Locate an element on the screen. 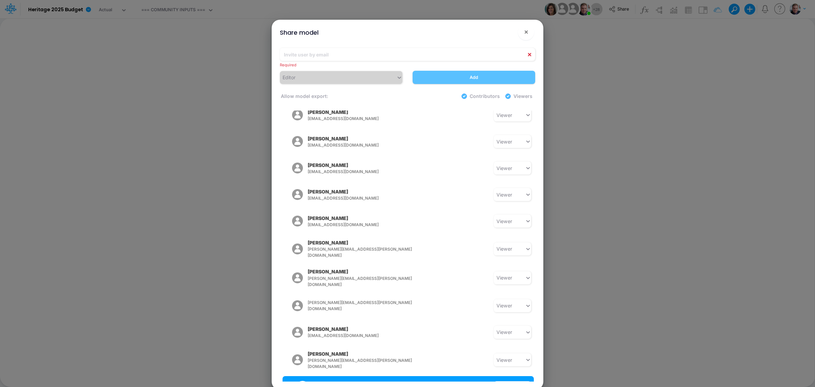 The width and height of the screenshot is (815, 387). div: Share model is located at coordinates (299, 32).